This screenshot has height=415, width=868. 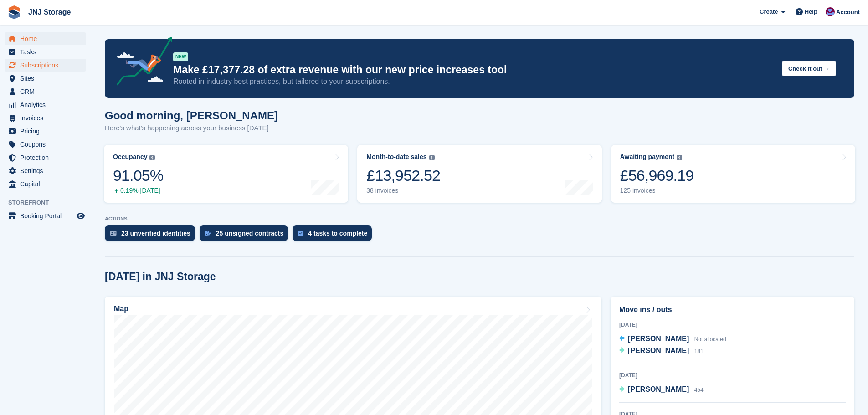 What do you see at coordinates (47, 118) in the screenshot?
I see `span: Invoices` at bounding box center [47, 118].